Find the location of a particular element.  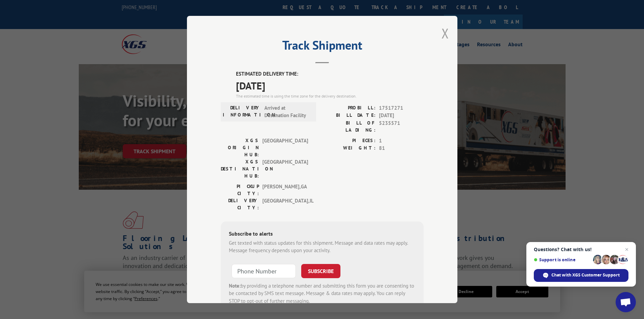

span: Questions? Chat with us! is located at coordinates (581, 250).